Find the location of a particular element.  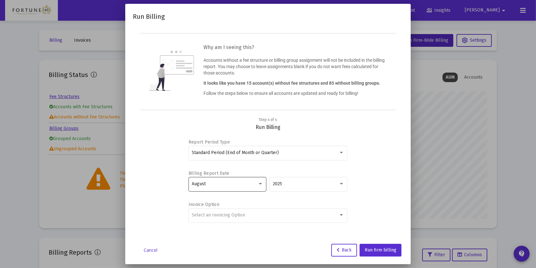

label: Report Period Type is located at coordinates (266, 142).